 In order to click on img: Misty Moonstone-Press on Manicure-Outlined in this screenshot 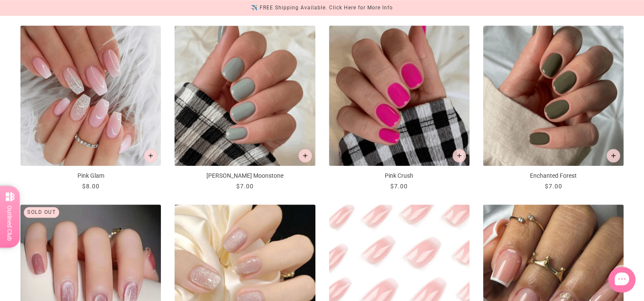, I will do `click(245, 96)`.